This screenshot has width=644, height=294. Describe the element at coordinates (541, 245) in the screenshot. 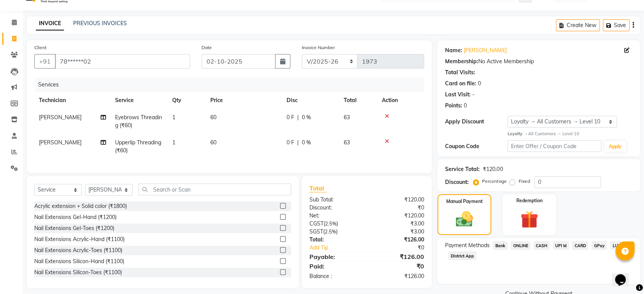

I see `span: CASH` at that location.